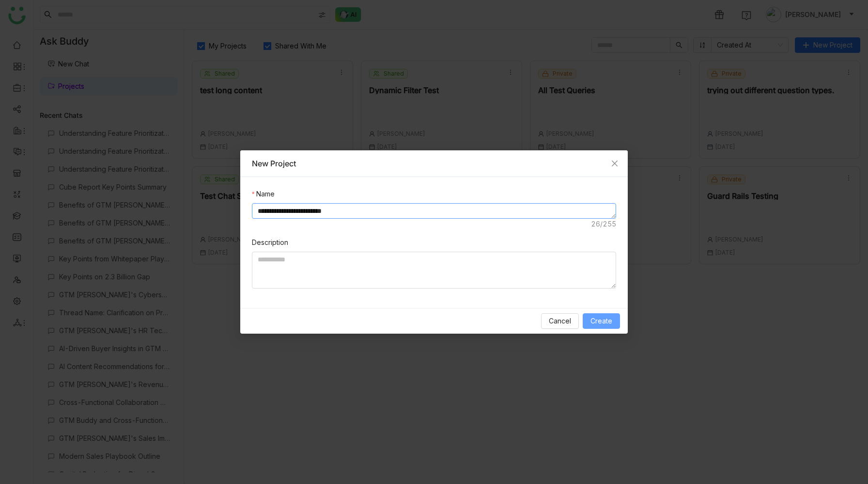  I want to click on span: Create, so click(601, 321).